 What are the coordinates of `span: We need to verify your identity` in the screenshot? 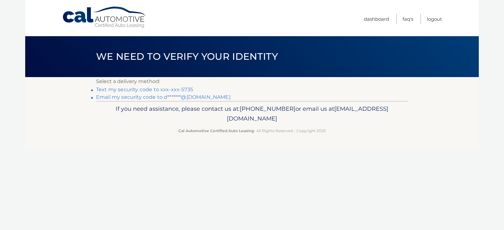 It's located at (187, 56).